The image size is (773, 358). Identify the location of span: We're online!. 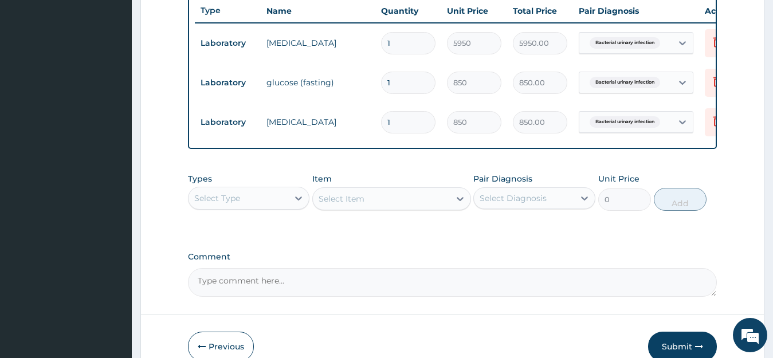
(112, 164).